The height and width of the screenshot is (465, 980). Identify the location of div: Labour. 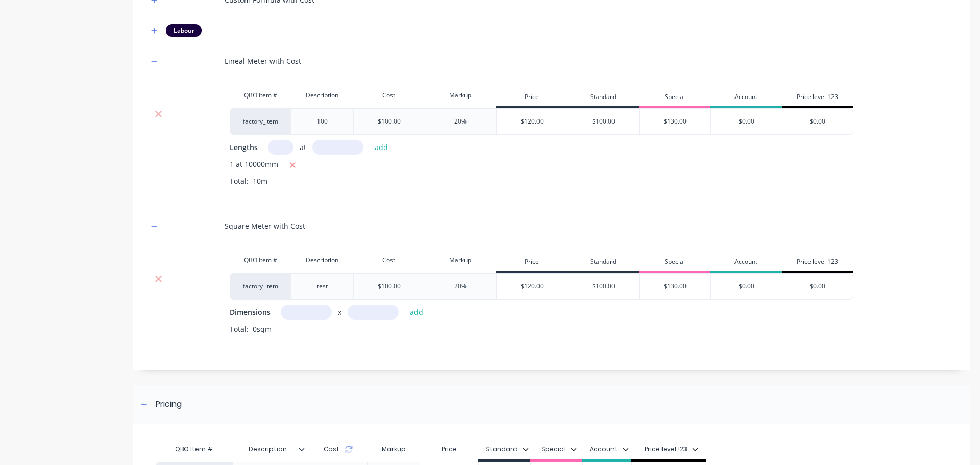
(183, 30).